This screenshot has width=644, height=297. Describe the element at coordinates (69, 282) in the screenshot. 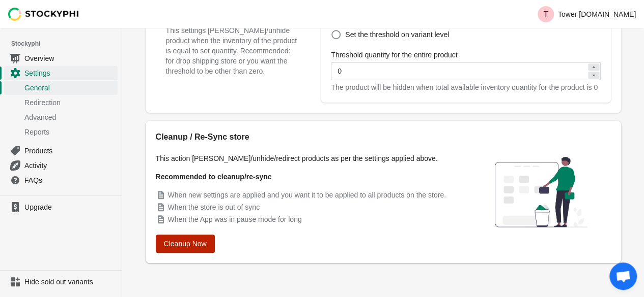

I see `span: Hide sold out variants` at that location.